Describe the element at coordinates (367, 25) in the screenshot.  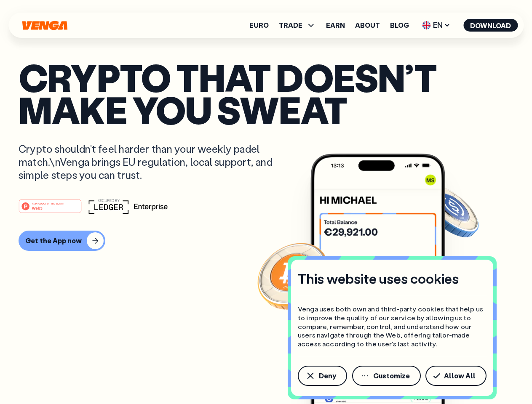
I see `a: About` at that location.